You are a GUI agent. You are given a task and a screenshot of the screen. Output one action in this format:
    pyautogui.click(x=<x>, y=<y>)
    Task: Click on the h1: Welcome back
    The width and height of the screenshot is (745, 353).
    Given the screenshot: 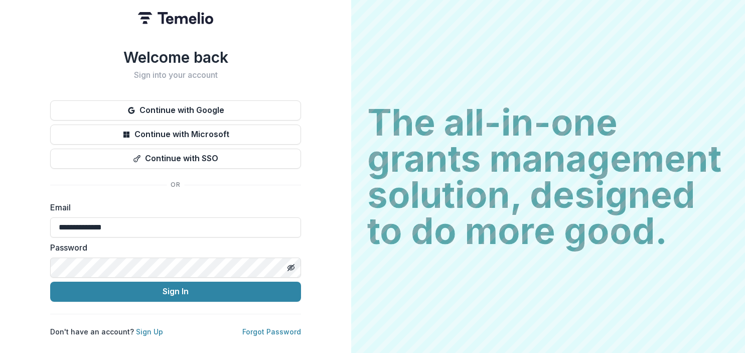 What is the action you would take?
    pyautogui.click(x=176, y=57)
    